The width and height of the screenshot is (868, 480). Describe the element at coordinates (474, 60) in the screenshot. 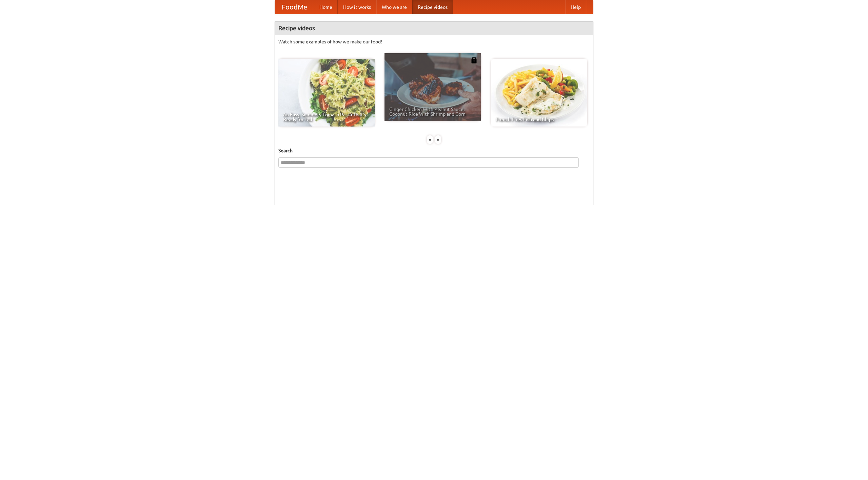

I see `img: 483408.png` at that location.